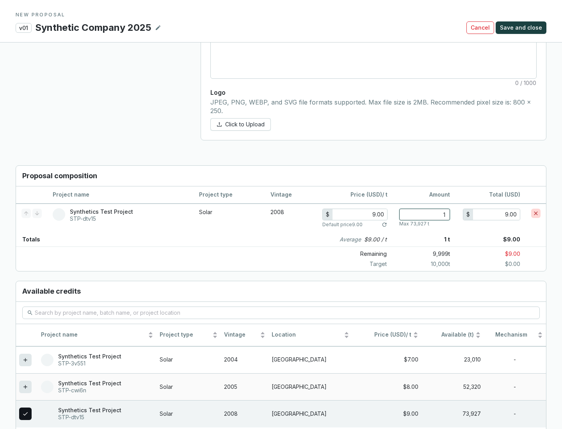 The width and height of the screenshot is (562, 429). I want to click on span: Total (USD), so click(505, 194).